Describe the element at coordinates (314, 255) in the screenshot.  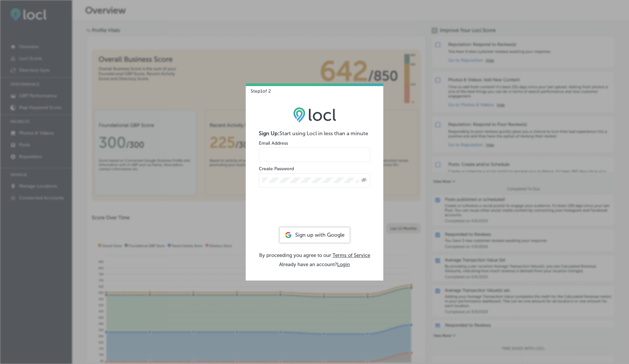
I see `p: By proceeding you agree to our` at that location.